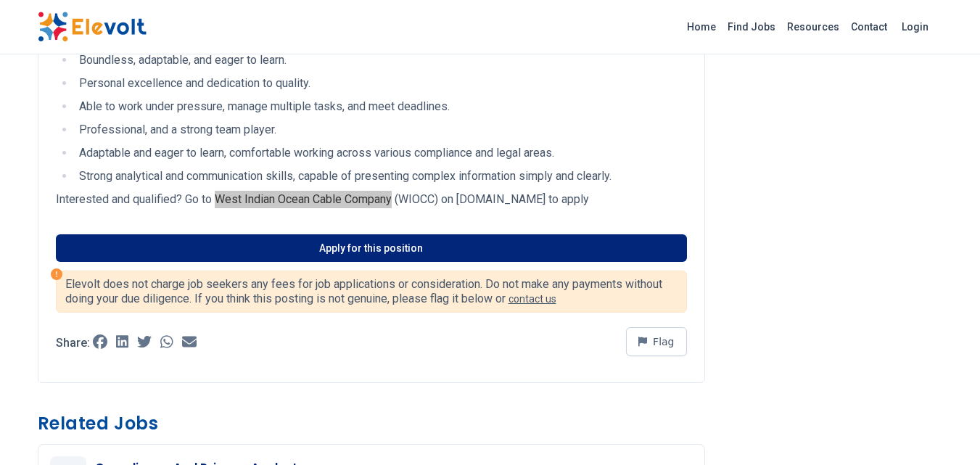 This screenshot has height=465, width=980. I want to click on li: Able to work under pressure, manage multiple tasks, and meet deadlines., so click(381, 106).